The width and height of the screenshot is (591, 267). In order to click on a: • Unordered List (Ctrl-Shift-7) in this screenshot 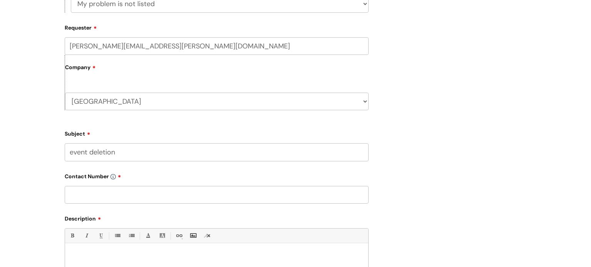, I will do `click(117, 236)`.